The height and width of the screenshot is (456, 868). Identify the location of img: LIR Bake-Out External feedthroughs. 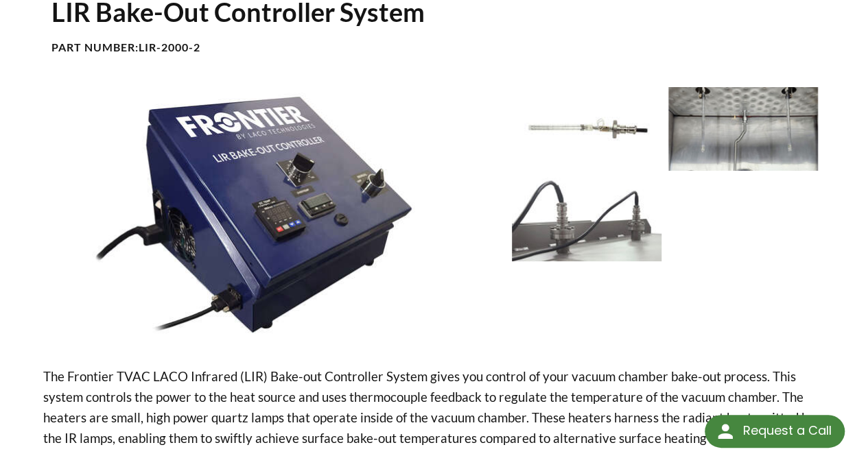
(587, 219).